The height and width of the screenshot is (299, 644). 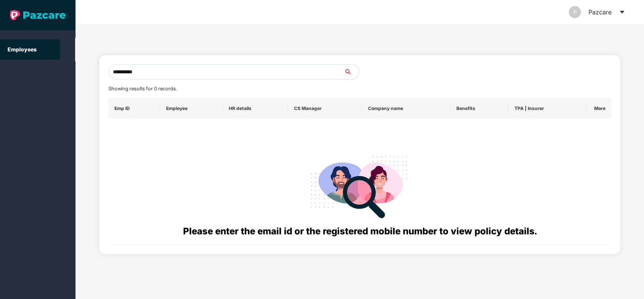 What do you see at coordinates (255, 109) in the screenshot?
I see `th: HR details` at bounding box center [255, 109].